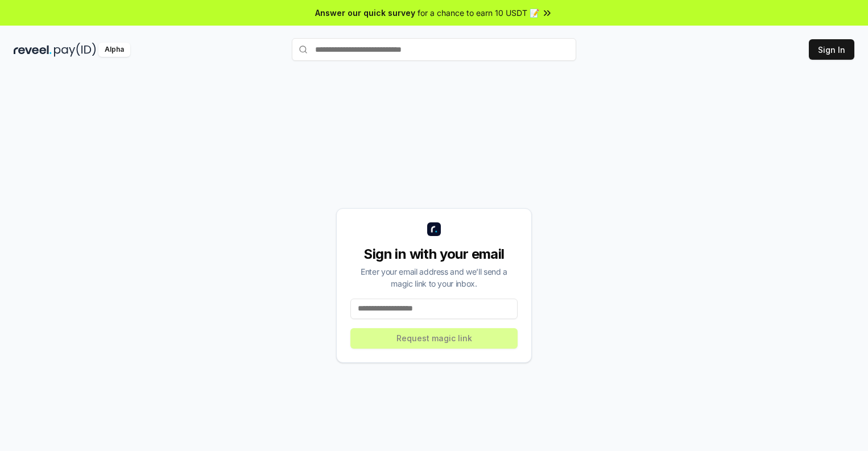 The image size is (868, 451). What do you see at coordinates (832, 49) in the screenshot?
I see `button: Sign In` at bounding box center [832, 49].